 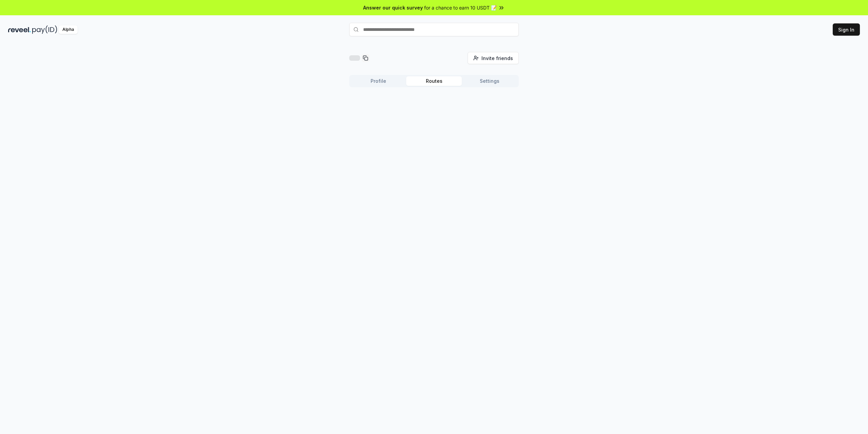 What do you see at coordinates (69, 30) in the screenshot?
I see `div: Alpha` at bounding box center [69, 30].